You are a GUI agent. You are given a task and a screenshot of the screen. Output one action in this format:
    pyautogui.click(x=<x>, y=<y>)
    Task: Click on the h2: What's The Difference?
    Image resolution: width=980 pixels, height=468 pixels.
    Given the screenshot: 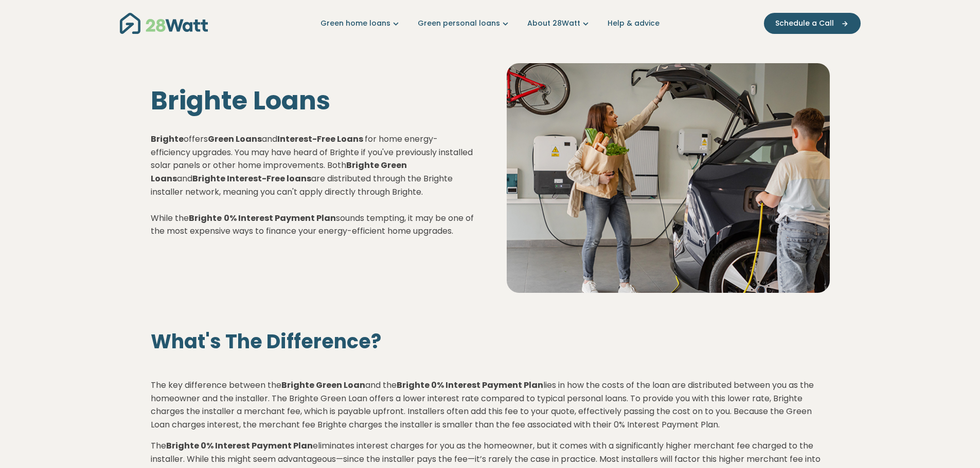 What is the action you would take?
    pyautogui.click(x=490, y=342)
    